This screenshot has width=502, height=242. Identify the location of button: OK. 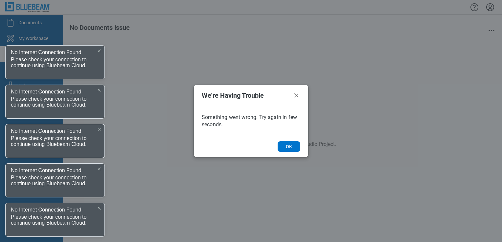
(289, 147).